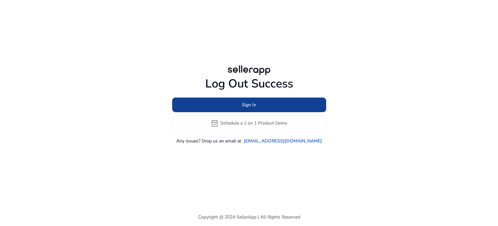 This screenshot has height=226, width=498. I want to click on p: Any issues? Drop us an email at, so click(209, 141).